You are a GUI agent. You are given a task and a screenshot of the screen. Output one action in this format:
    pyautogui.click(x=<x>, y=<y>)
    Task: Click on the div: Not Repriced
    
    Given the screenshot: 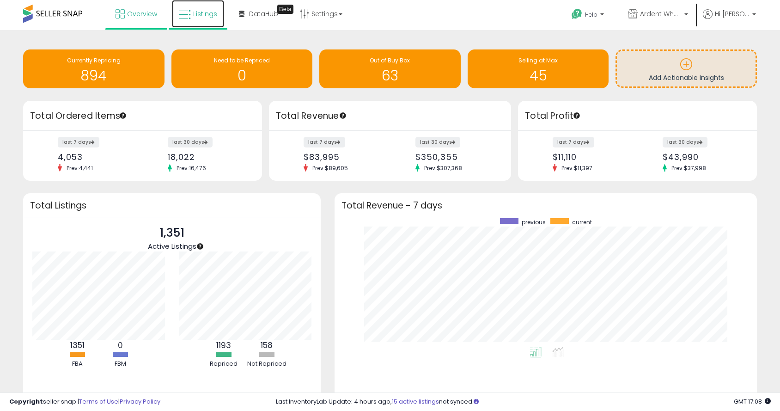 What is the action you would take?
    pyautogui.click(x=267, y=364)
    